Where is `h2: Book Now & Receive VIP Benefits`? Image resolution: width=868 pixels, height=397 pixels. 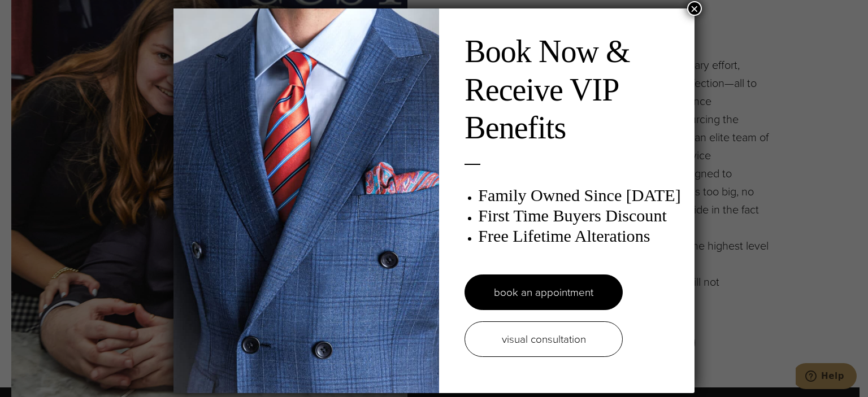 h2: Book Now & Receive VIP Benefits is located at coordinates (573, 90).